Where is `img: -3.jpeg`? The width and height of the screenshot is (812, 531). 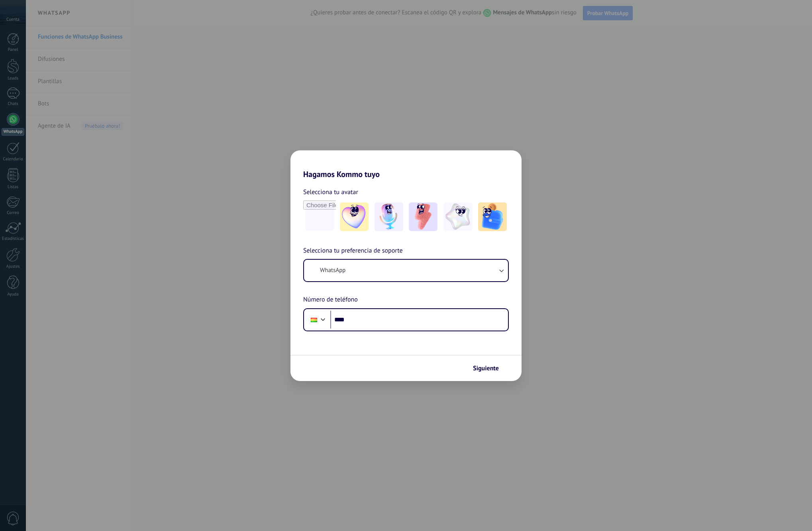
img: -3.jpeg is located at coordinates (423, 217).